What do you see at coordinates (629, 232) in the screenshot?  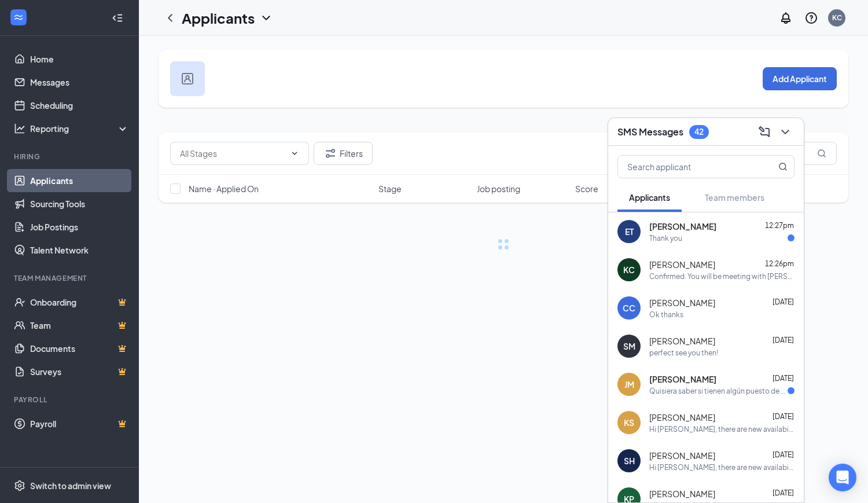 I see `div: ET` at bounding box center [629, 232].